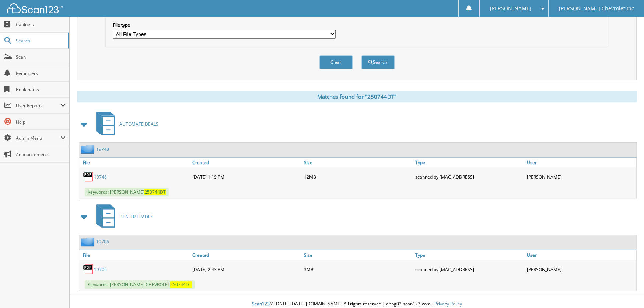 This screenshot has height=308, width=644. I want to click on span: Cabinets, so click(41, 24).